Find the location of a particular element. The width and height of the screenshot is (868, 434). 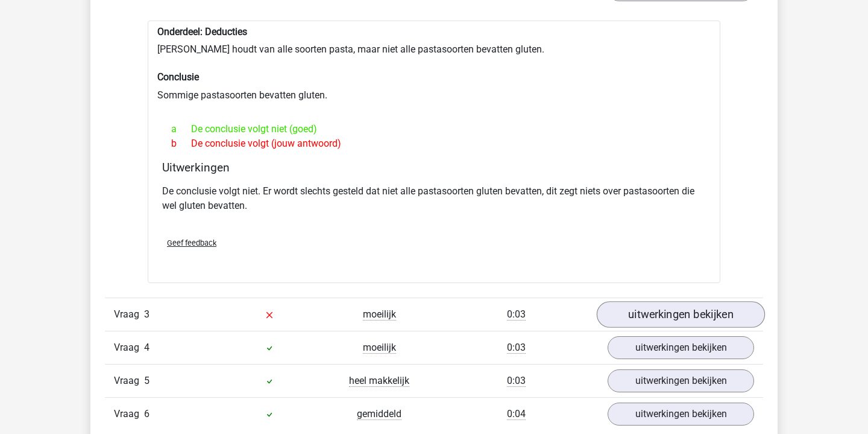

h6: Onderdeel: Deducties is located at coordinates (434, 31).